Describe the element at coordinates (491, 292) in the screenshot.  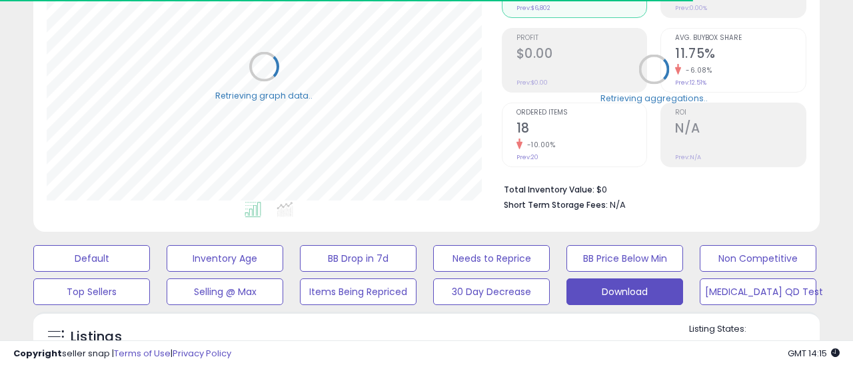
I see `button: 30 Day Decrease` at that location.